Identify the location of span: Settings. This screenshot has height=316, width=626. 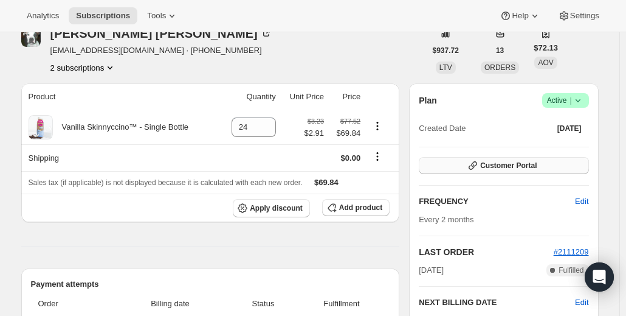
(585, 16).